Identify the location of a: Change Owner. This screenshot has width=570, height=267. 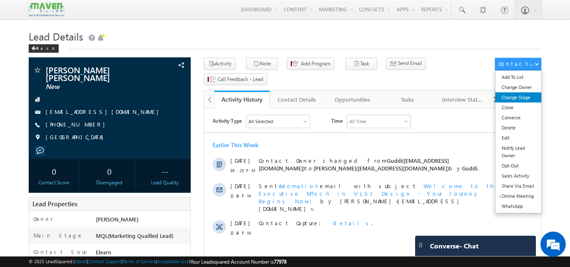
(518, 87).